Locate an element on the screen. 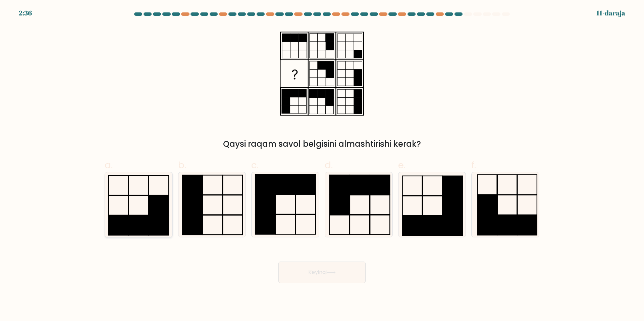  div: 2:36 is located at coordinates (25, 13).